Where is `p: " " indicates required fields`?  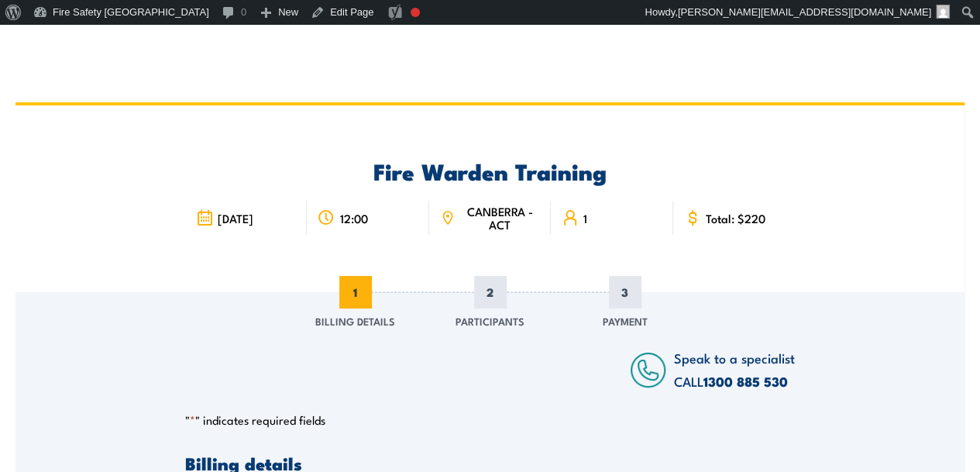
p: " " indicates required fields is located at coordinates (490, 420).